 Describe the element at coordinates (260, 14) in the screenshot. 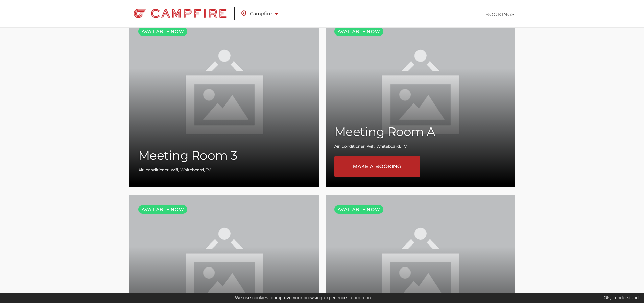

I see `span: Campfire` at that location.